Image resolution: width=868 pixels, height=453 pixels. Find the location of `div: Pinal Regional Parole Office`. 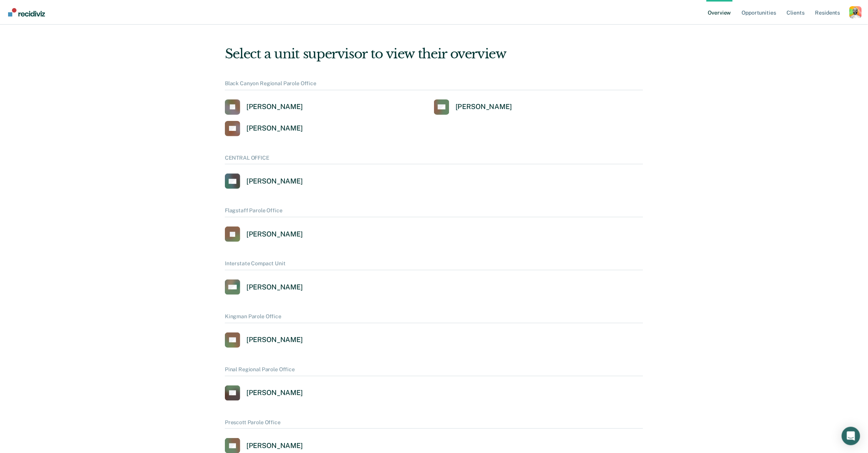

div: Pinal Regional Parole Office is located at coordinates (434, 371).